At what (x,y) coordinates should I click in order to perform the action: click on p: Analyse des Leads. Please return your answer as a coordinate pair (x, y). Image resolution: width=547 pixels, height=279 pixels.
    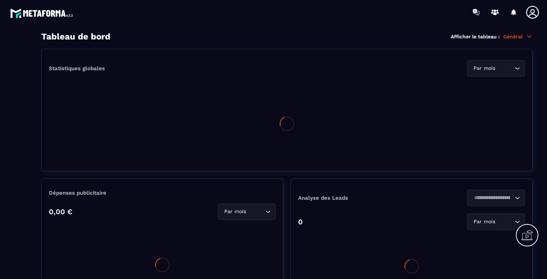
    Looking at the image, I should click on (355, 198).